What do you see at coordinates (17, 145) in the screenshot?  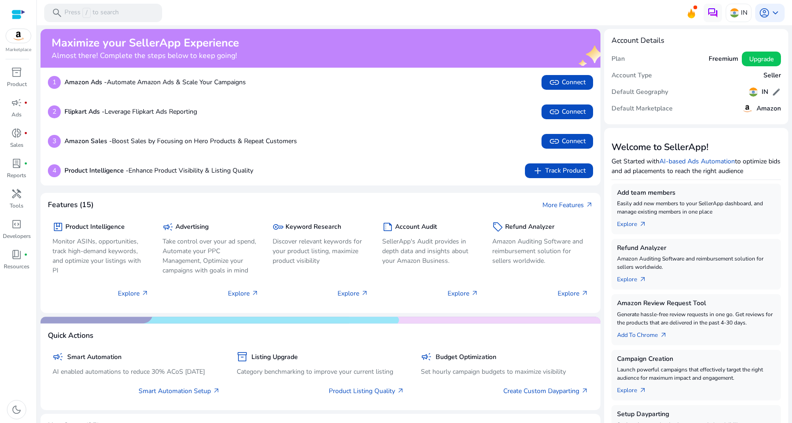 I see `p: Sales` at bounding box center [17, 145].